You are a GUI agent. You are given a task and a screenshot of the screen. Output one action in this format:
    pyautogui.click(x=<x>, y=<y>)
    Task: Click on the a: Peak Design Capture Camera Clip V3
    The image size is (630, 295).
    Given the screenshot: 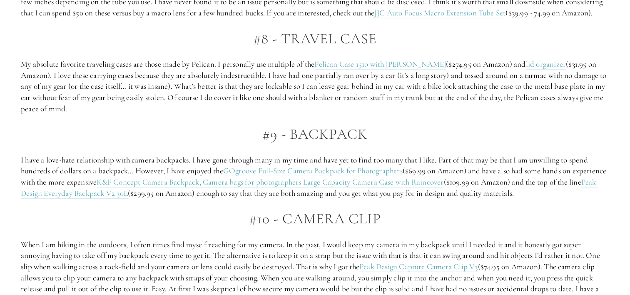 What is the action you would take?
    pyautogui.click(x=418, y=266)
    